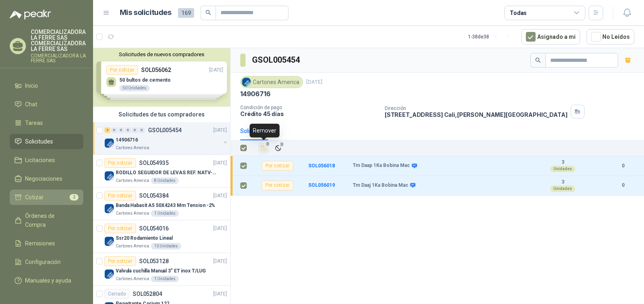 This screenshot has height=304, width=644. Describe the element at coordinates (154, 261) in the screenshot. I see `p: SOL053128` at that location.